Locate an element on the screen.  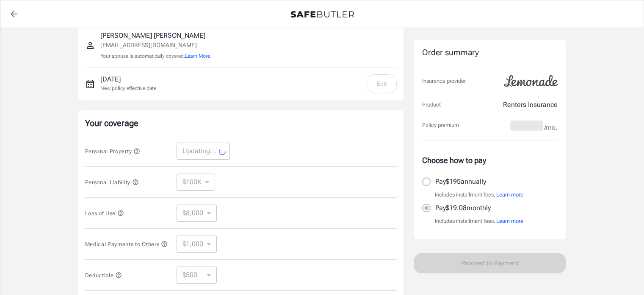
p: Choose how to pay is located at coordinates (490, 160).